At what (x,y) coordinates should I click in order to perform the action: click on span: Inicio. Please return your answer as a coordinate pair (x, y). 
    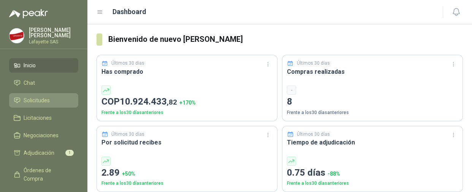
    Looking at the image, I should click on (30, 65).